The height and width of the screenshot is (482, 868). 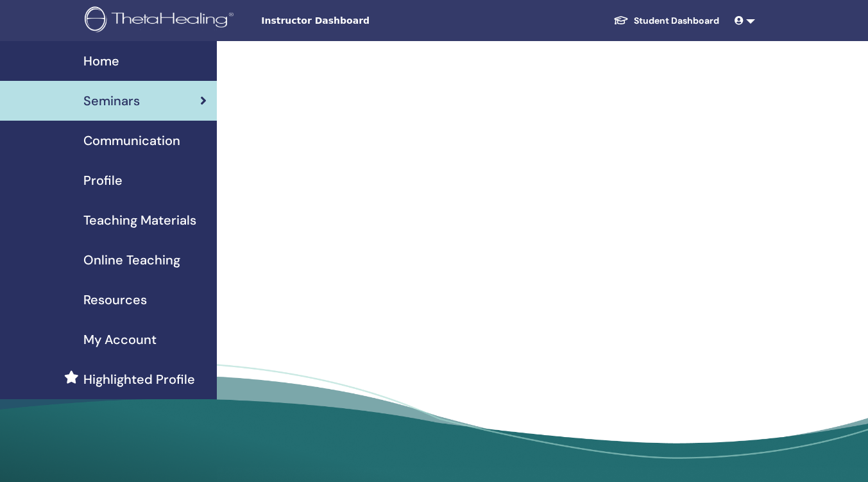 I want to click on img: logo.png, so click(x=161, y=21).